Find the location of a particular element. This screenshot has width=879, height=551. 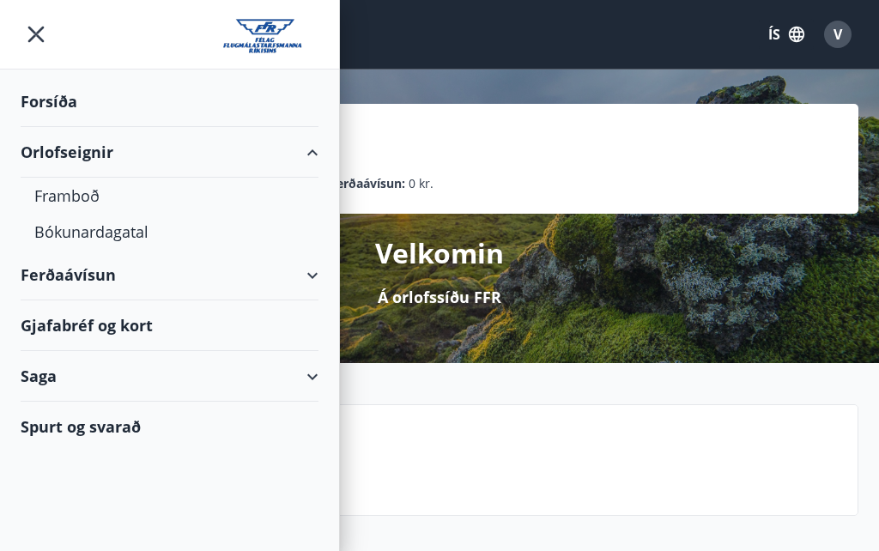

div: Framboð is located at coordinates (169, 196).